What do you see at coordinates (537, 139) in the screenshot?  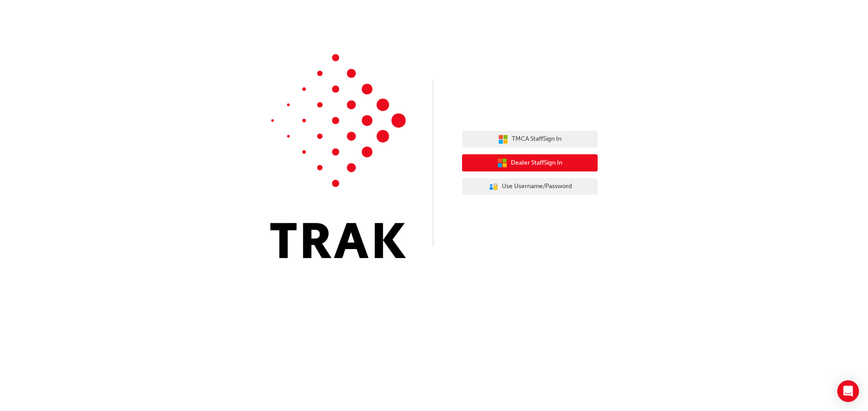 I see `span: TMCA Staff Sign In` at bounding box center [537, 139].